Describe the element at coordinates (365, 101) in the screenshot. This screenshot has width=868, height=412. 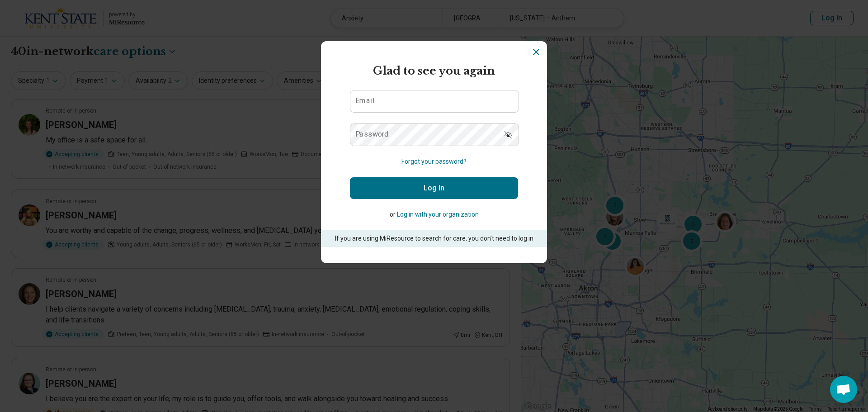
I see `label: Email` at that location.